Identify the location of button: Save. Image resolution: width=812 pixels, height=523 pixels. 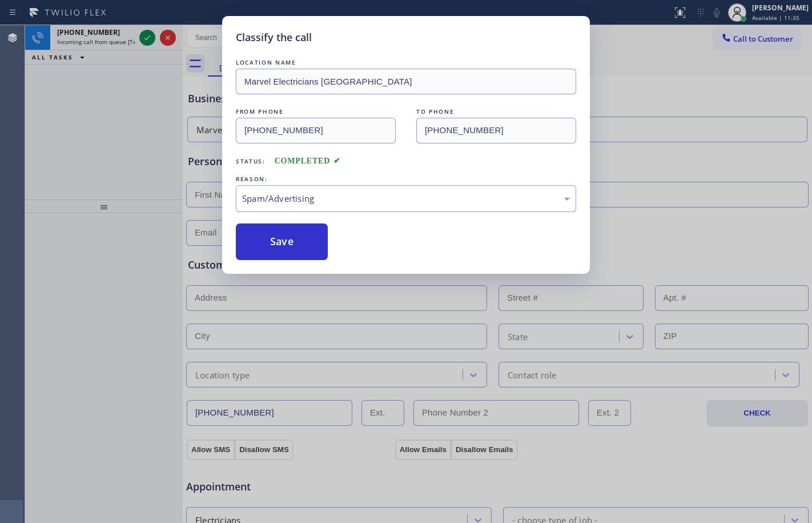
(281, 241).